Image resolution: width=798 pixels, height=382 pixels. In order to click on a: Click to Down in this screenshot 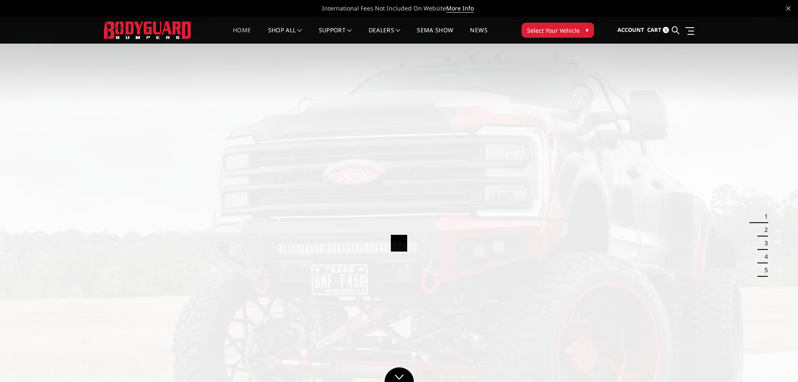, I will do `click(399, 374)`.